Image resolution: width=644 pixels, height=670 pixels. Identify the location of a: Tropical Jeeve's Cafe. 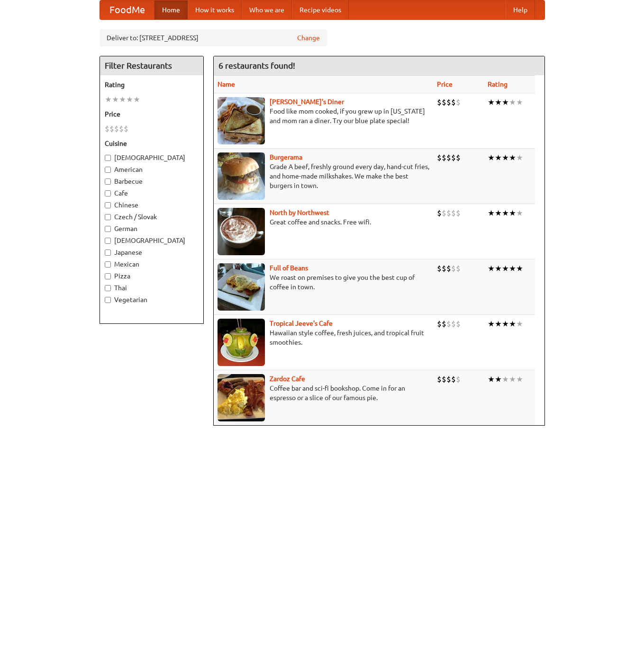
(301, 323).